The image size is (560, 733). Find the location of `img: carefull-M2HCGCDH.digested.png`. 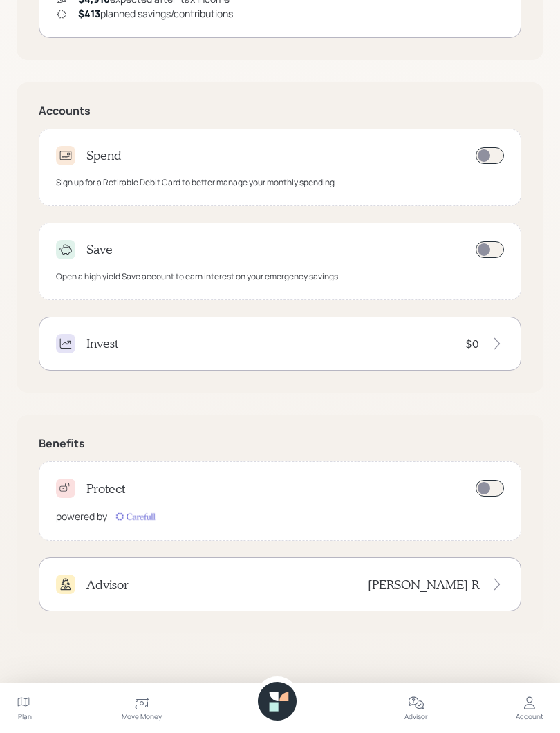

img: carefull-M2HCGCDH.digested.png is located at coordinates (135, 517).